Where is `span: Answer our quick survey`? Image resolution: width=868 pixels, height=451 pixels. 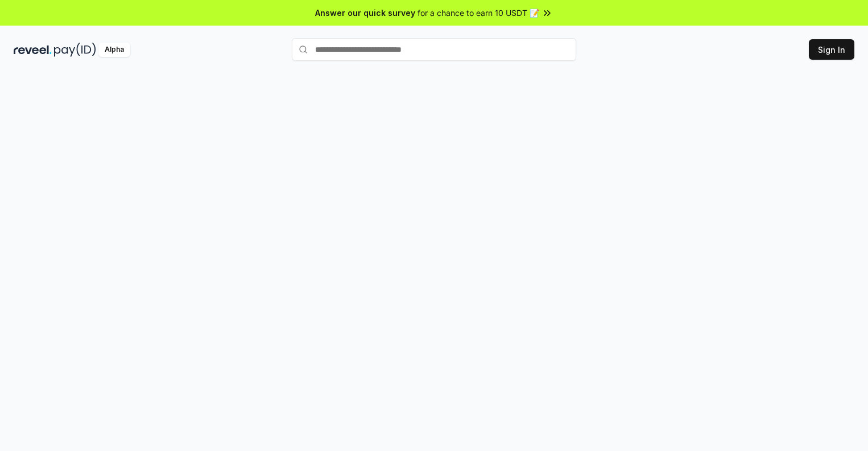
span: Answer our quick survey is located at coordinates (365, 13).